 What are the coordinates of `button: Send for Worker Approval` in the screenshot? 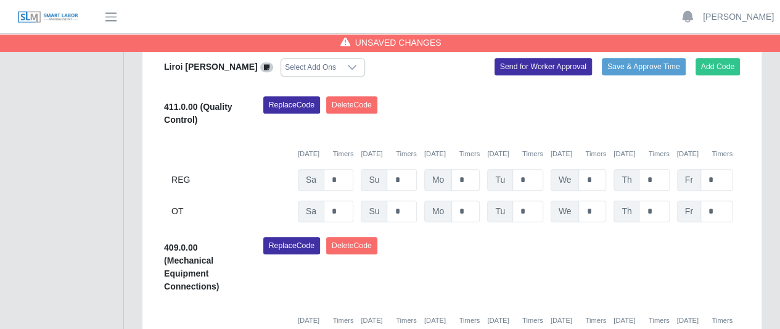 It's located at (543, 67).